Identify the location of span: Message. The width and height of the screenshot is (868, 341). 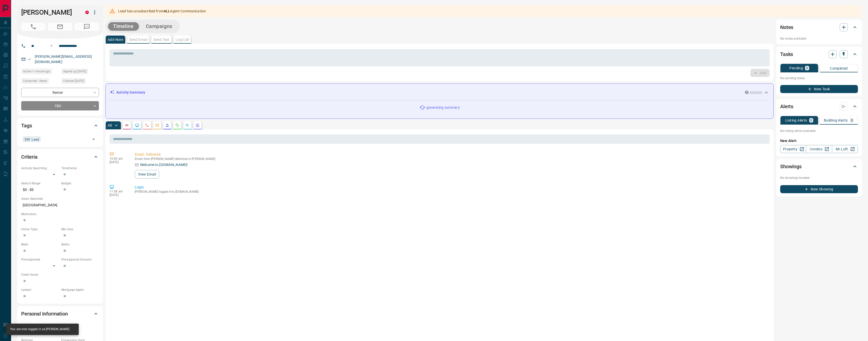
(87, 27).